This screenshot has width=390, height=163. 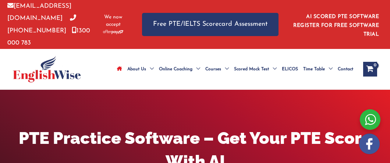 What do you see at coordinates (235, 69) in the screenshot?
I see `nav: Site Navigation: Main Menu` at bounding box center [235, 69].